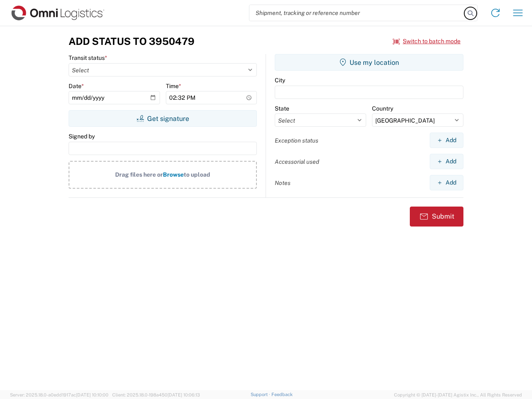 This screenshot has width=532, height=399. What do you see at coordinates (261, 394) in the screenshot?
I see `a: Support` at bounding box center [261, 394].